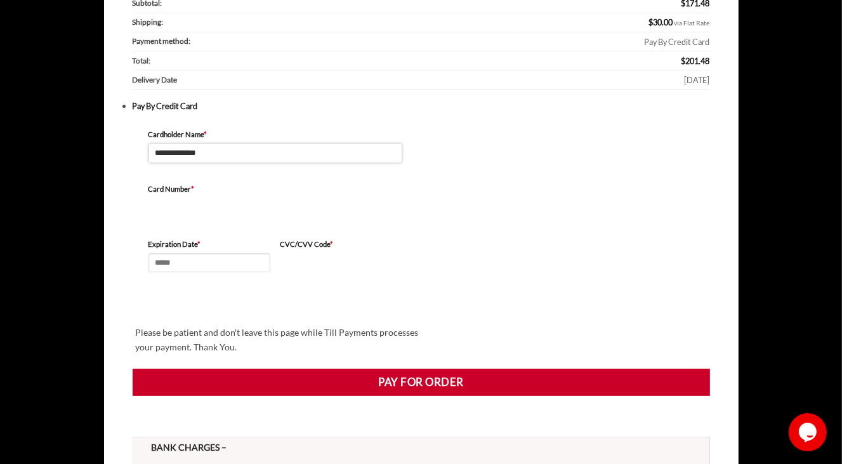 This screenshot has height=464, width=842. Describe the element at coordinates (661, 22) in the screenshot. I see `bdi: 30.00` at that location.